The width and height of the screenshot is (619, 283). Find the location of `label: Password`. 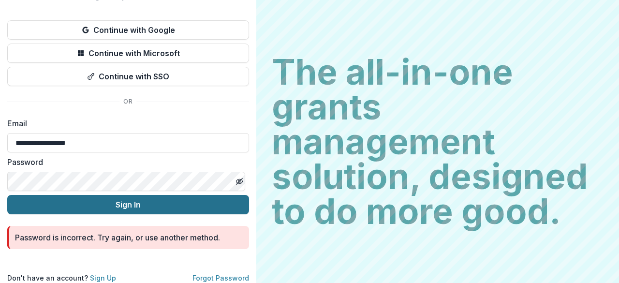

label: Password is located at coordinates (125, 162).